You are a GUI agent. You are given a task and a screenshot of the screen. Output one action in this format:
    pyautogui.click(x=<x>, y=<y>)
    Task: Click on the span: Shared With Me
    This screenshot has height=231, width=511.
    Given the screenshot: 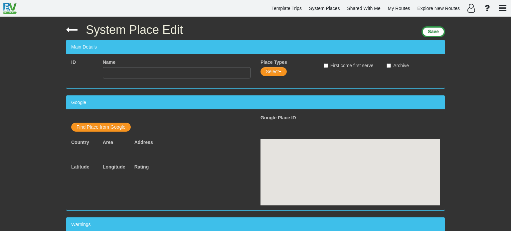 What is the action you would take?
    pyautogui.click(x=363, y=8)
    